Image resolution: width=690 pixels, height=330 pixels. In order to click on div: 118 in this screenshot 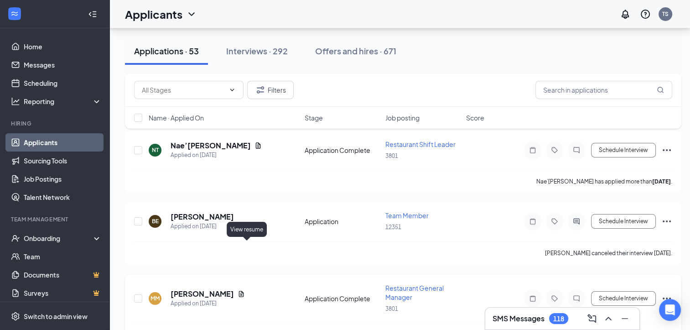, I will do `click(559, 318)`.